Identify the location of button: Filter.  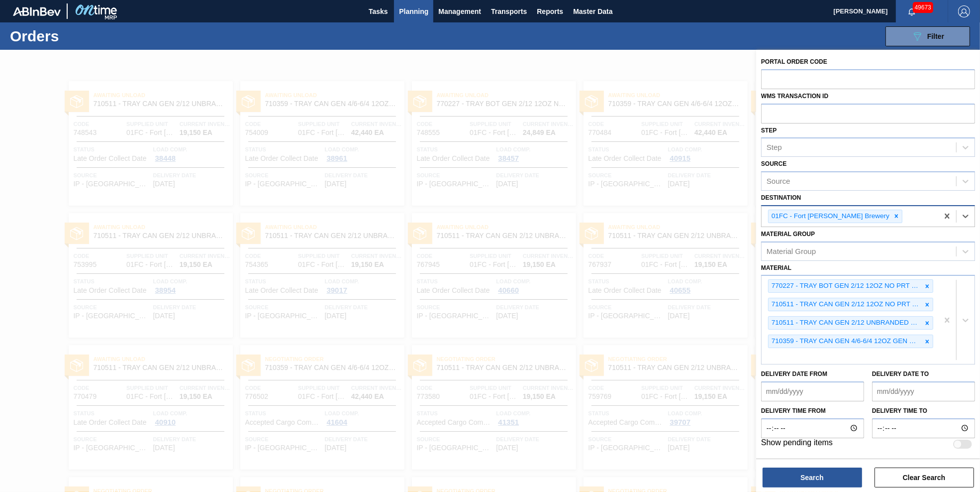
(928, 36).